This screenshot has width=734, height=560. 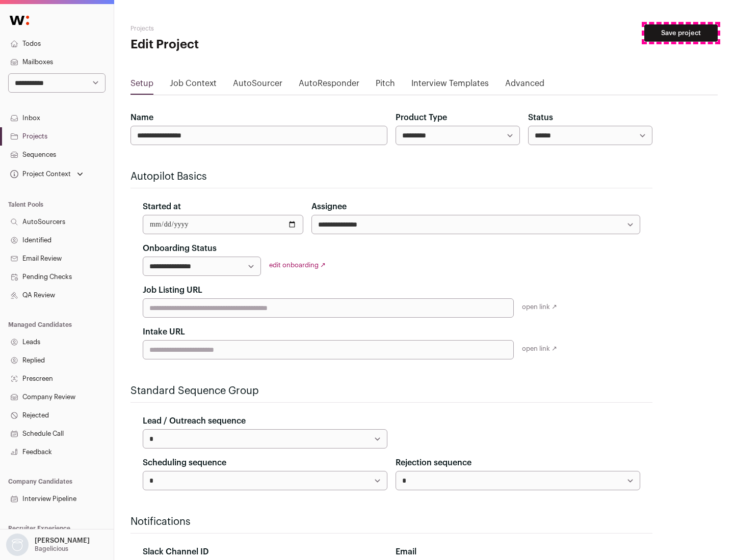 I want to click on img: Wellfound, so click(x=20, y=21).